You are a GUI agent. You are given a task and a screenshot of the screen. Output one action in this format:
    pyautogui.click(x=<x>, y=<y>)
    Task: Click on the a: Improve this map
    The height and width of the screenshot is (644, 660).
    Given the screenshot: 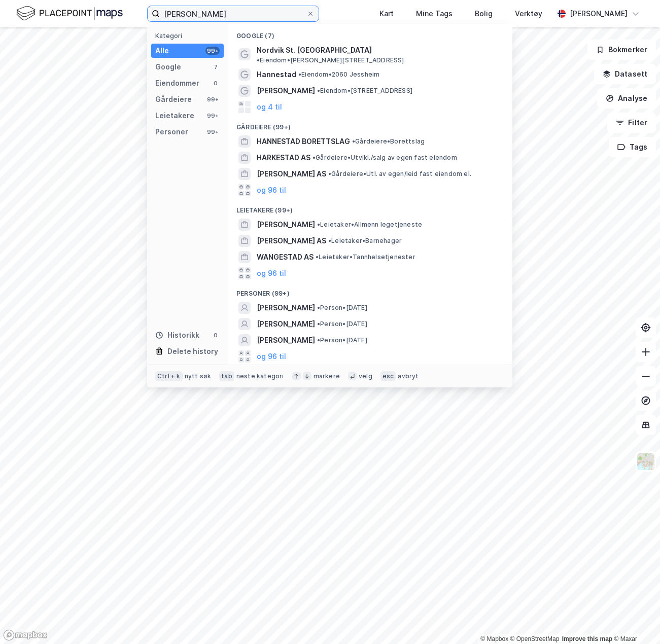 What is the action you would take?
    pyautogui.click(x=587, y=640)
    